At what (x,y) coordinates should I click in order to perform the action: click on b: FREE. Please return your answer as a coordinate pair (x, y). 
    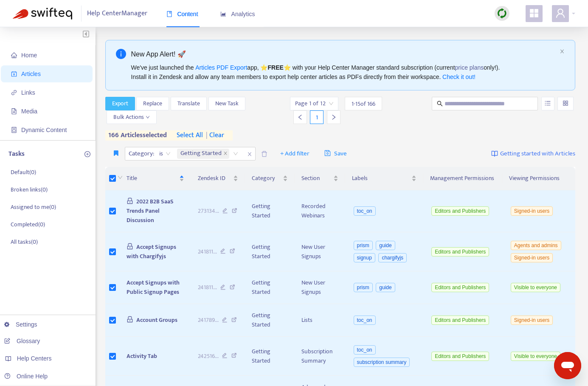
    Looking at the image, I should click on (275, 67).